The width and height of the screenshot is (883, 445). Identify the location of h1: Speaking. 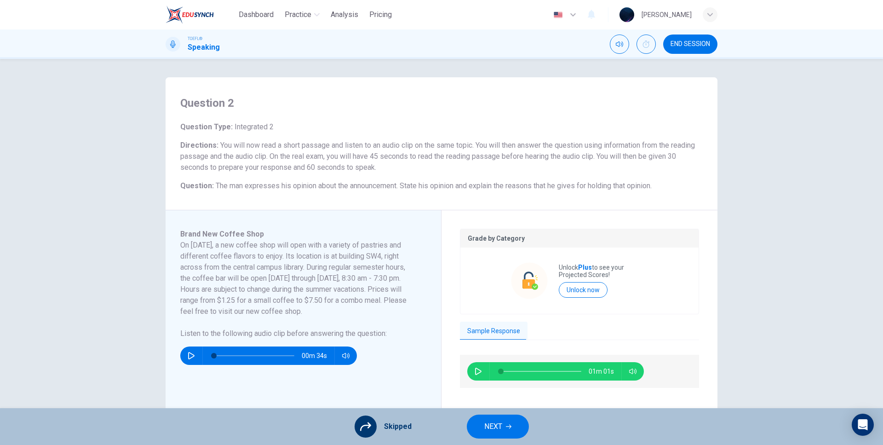
(204, 47).